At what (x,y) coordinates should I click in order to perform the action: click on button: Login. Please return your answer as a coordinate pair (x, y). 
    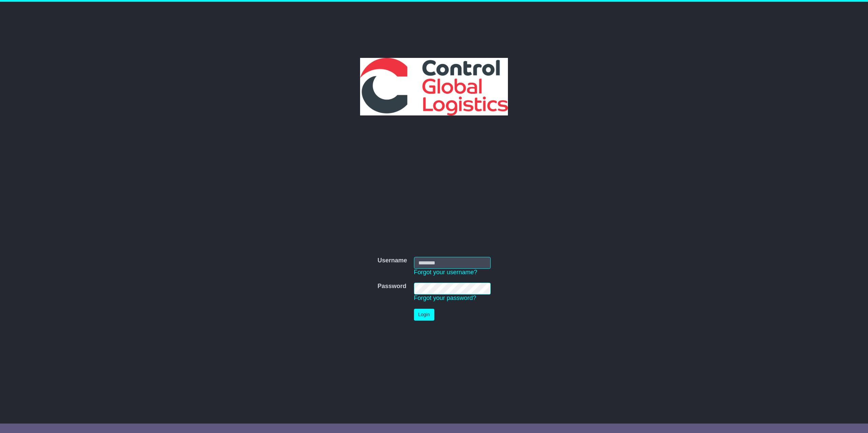
    Looking at the image, I should click on (424, 315).